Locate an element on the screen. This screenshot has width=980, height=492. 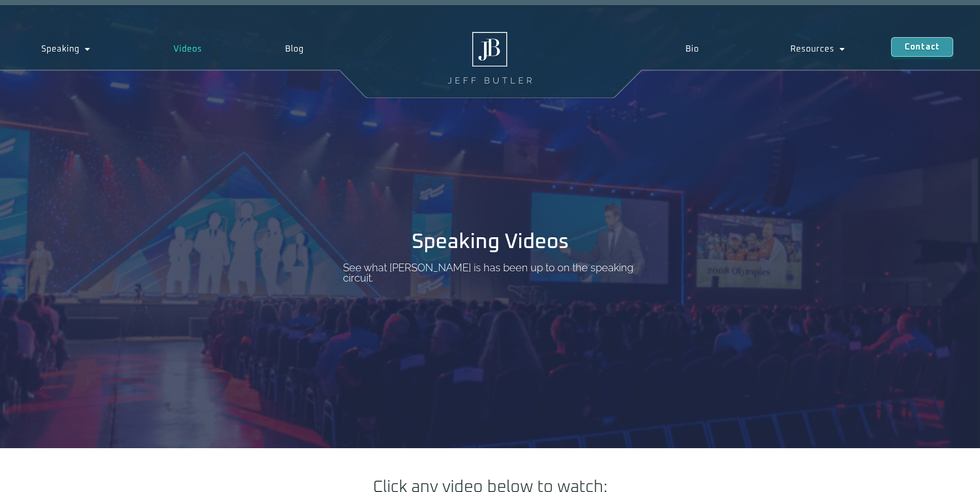
a: Bio is located at coordinates (691, 49).